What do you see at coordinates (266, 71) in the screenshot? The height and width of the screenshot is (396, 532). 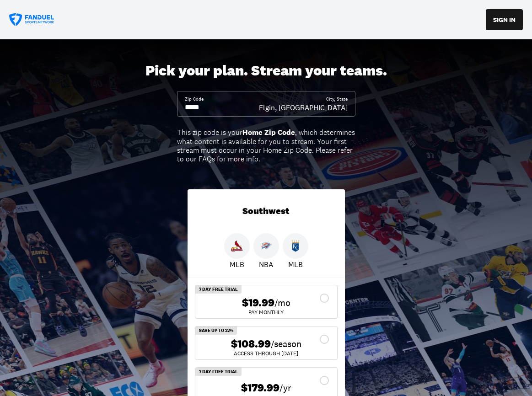 I see `div: Pick your plan. Stream your teams.` at bounding box center [266, 71].